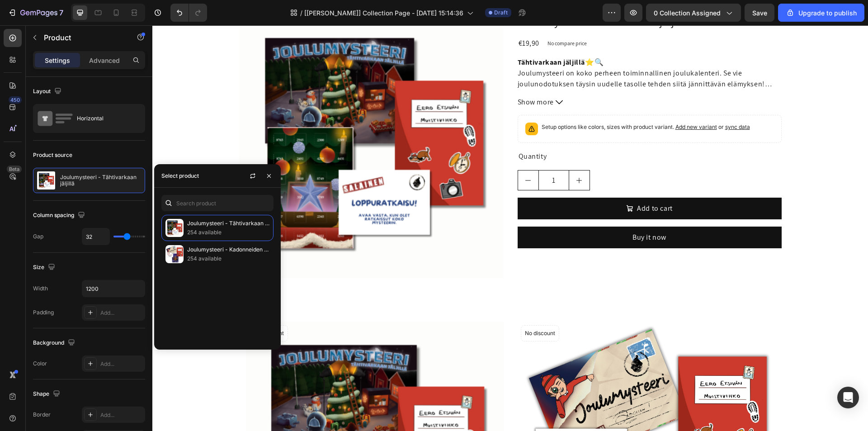 This screenshot has height=431, width=868. Describe the element at coordinates (497, 77) in the screenshot. I see `button: Show more` at that location.